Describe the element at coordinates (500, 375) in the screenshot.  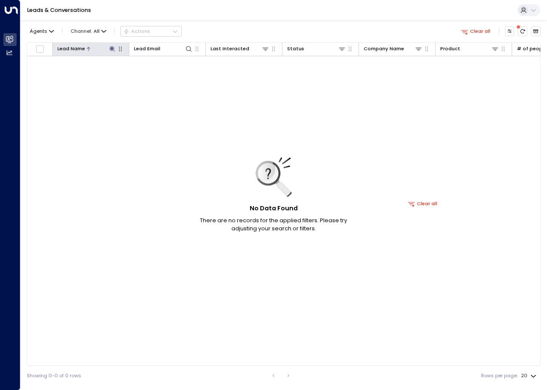
I see `label: Rows per page:` at that location.